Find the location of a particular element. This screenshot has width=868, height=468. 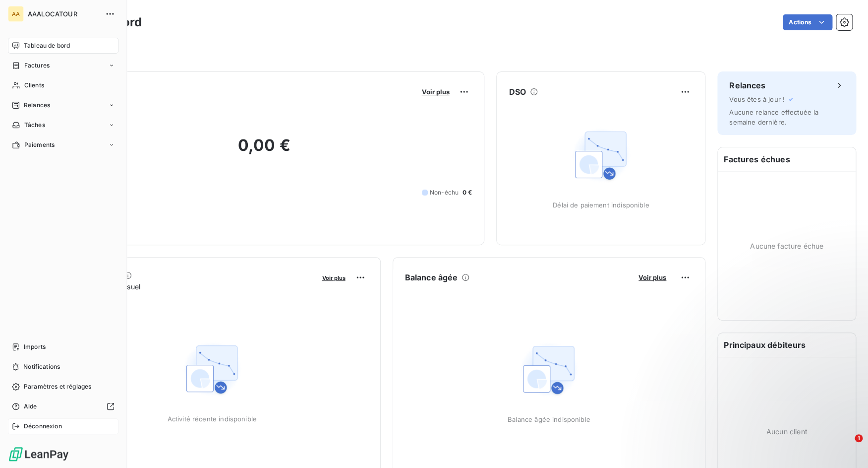

h6: Principaux débiteurs is located at coordinates (787, 345).